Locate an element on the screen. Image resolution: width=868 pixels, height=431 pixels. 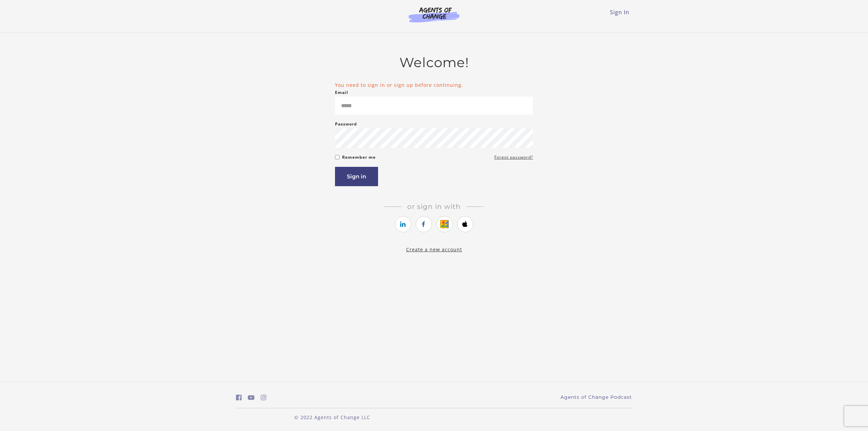
a: https://courses.thinkific.com/users/auth/google?ss%5Breferral%5D=&ss%5Buser_return_to%5D=%2Fenrol... is located at coordinates (444, 224).